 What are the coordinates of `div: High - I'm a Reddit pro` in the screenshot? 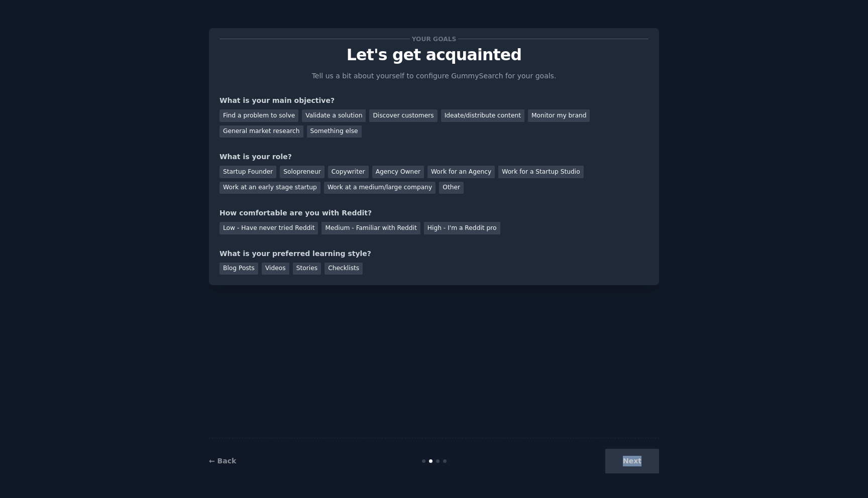 It's located at (462, 228).